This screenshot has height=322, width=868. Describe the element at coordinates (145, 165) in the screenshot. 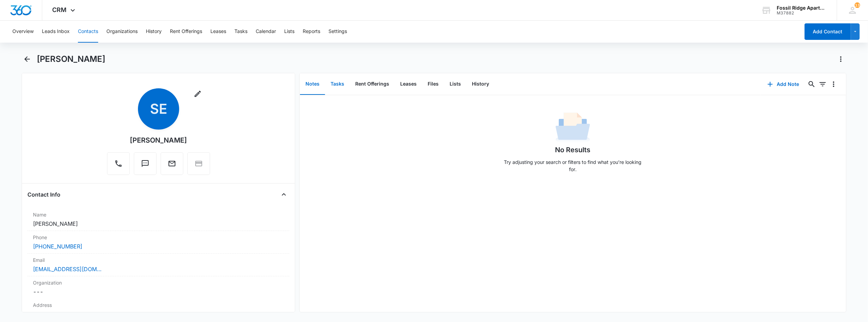

I see `a: Text` at that location.